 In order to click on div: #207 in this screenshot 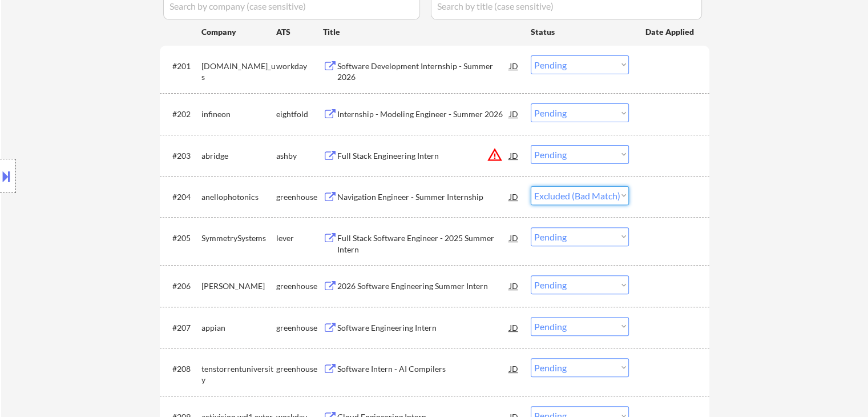, I will do `click(182, 327)`.